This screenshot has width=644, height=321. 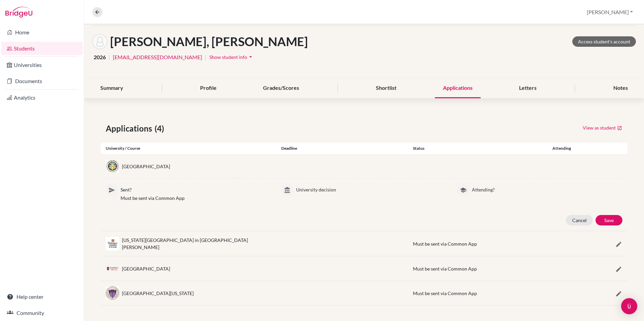 What do you see at coordinates (188, 149) in the screenshot?
I see `div: University / Course` at bounding box center [188, 149].